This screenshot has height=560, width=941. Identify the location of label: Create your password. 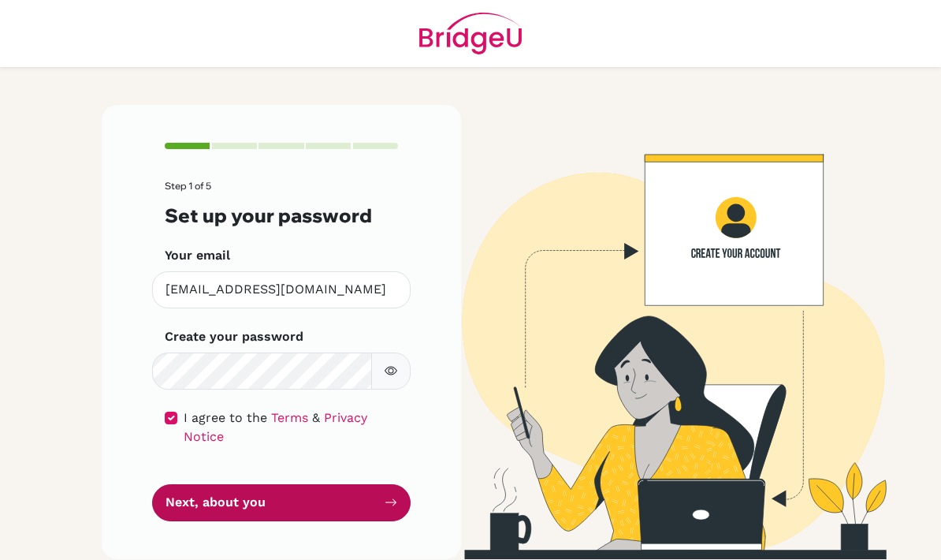
(234, 337).